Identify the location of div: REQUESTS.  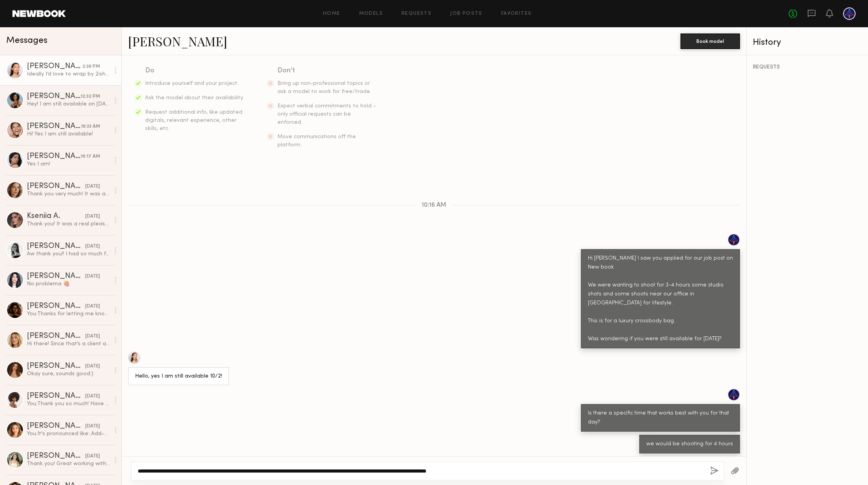
(808, 68).